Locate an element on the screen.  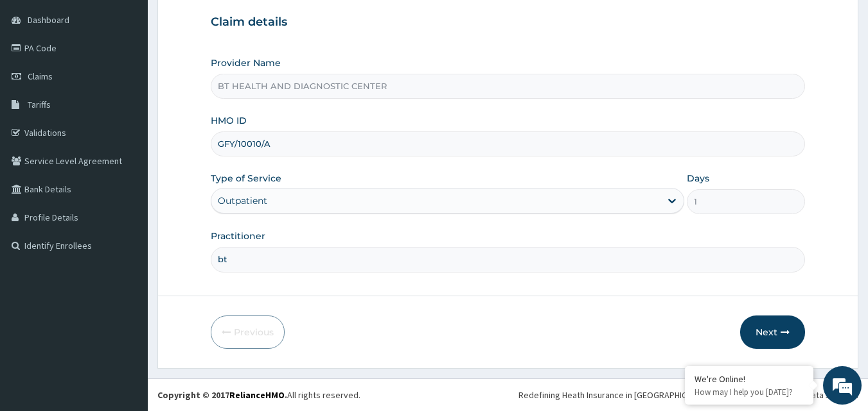
a: RelianceHMO is located at coordinates (257, 395).